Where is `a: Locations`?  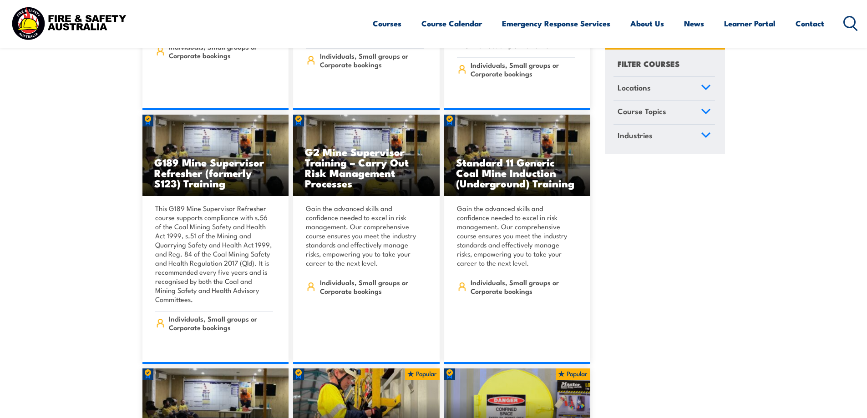 a: Locations is located at coordinates (664, 89).